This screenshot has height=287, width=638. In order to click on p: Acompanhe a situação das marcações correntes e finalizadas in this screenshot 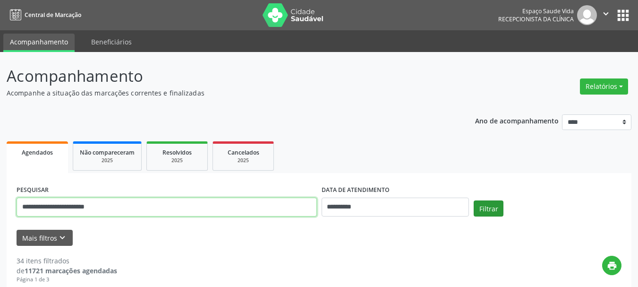, I will do `click(225, 93)`.